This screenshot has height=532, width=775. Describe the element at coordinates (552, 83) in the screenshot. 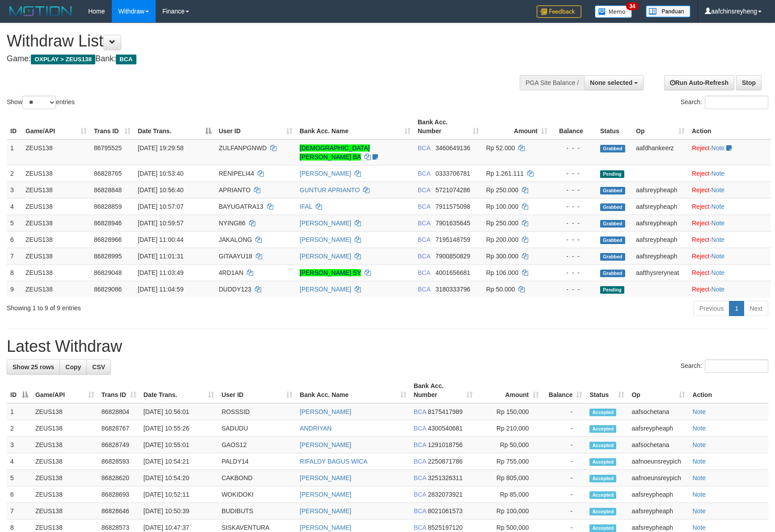

I see `div: PGA Site Balance /` at that location.